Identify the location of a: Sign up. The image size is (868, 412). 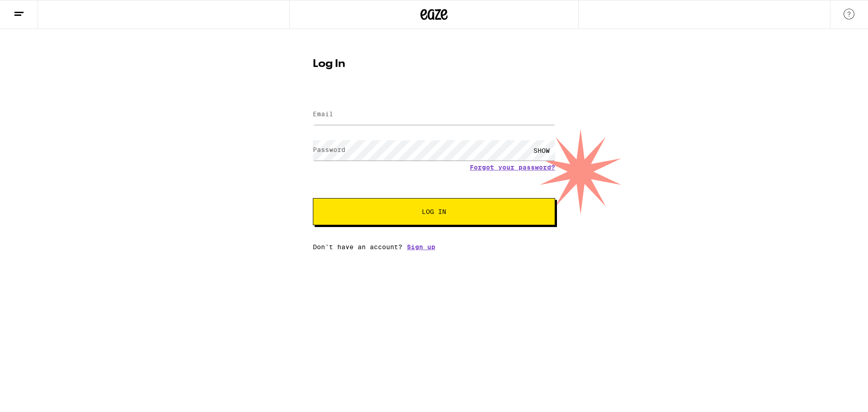
(421, 247).